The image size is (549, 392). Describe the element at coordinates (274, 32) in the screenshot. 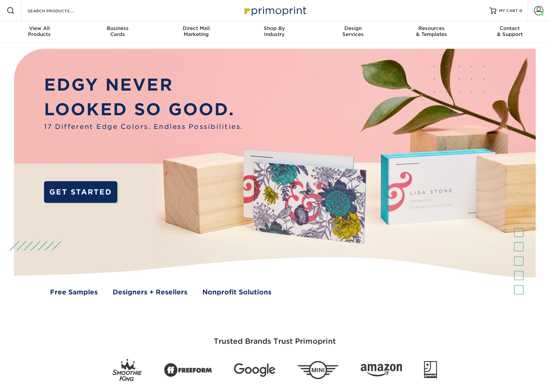

I see `a: Shop ByIndustry` at that location.